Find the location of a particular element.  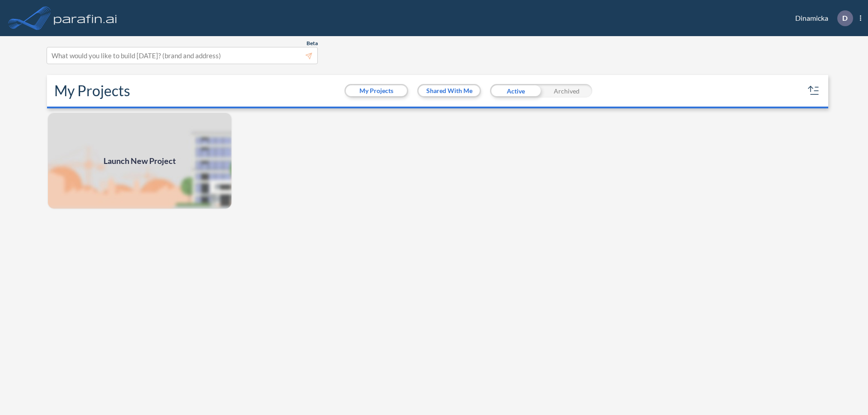

span: Beta is located at coordinates (312, 44).